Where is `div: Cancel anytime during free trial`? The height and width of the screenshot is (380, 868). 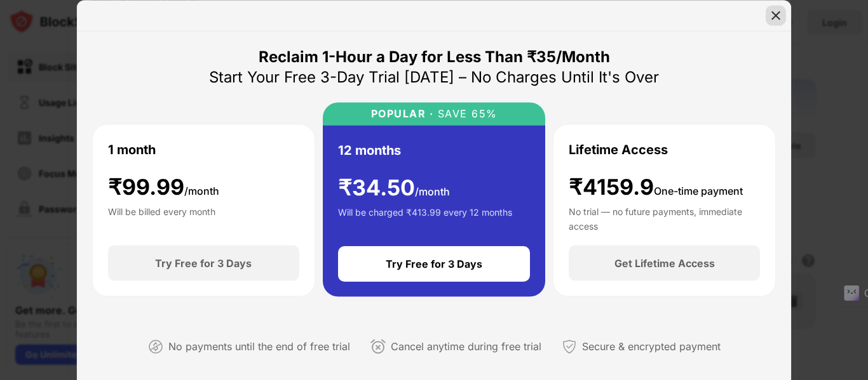
div: Cancel anytime during free trial is located at coordinates (466, 346).